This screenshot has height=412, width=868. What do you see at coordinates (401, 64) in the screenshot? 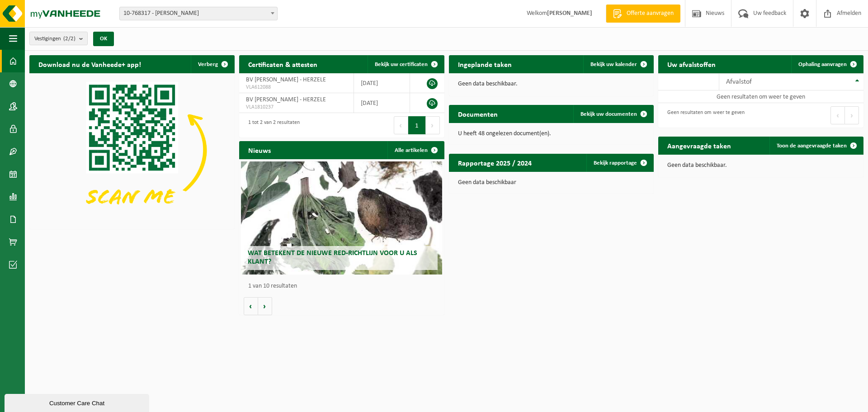
I see `span: Bekijk uw certificaten` at bounding box center [401, 64].